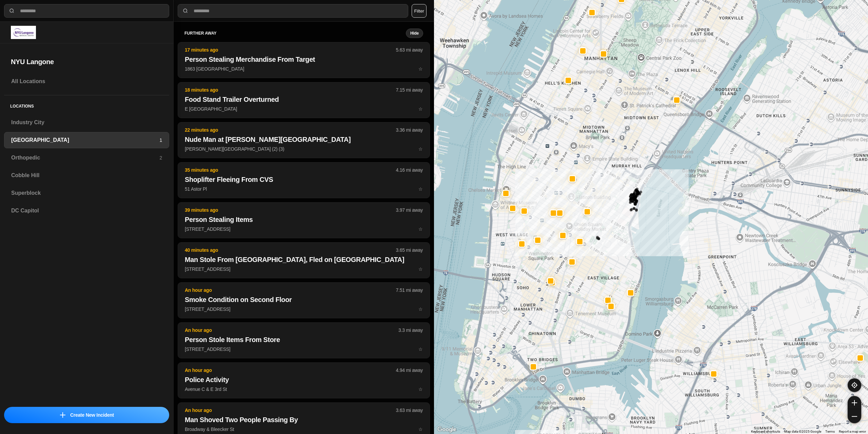 This screenshot has width=868, height=434. What do you see at coordinates (409, 250) in the screenshot?
I see `p: 3.65 mi away` at bounding box center [409, 250].